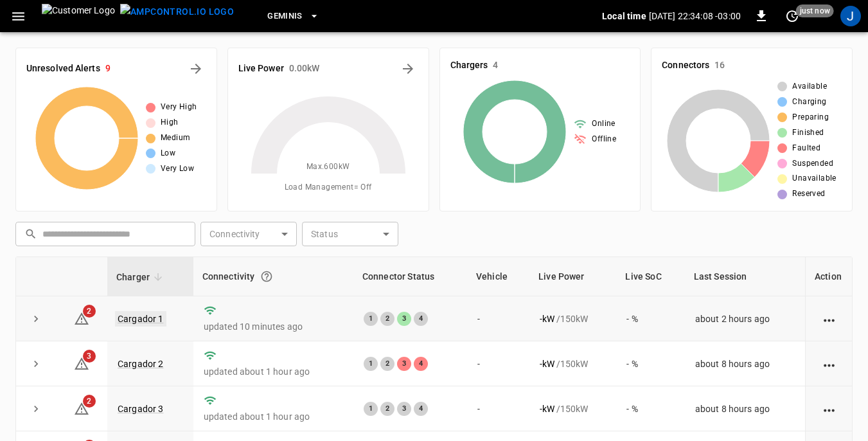  Describe the element at coordinates (810, 118) in the screenshot. I see `span: Preparing` at that location.